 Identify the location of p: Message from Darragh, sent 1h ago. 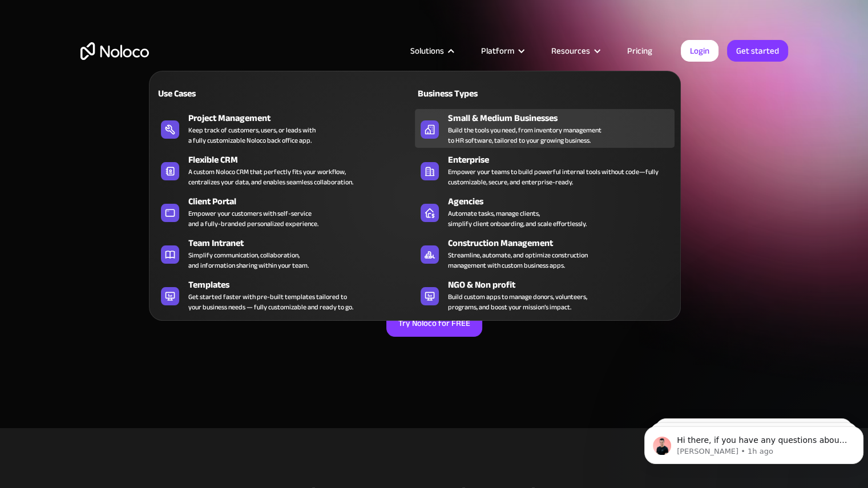
(123, 49).